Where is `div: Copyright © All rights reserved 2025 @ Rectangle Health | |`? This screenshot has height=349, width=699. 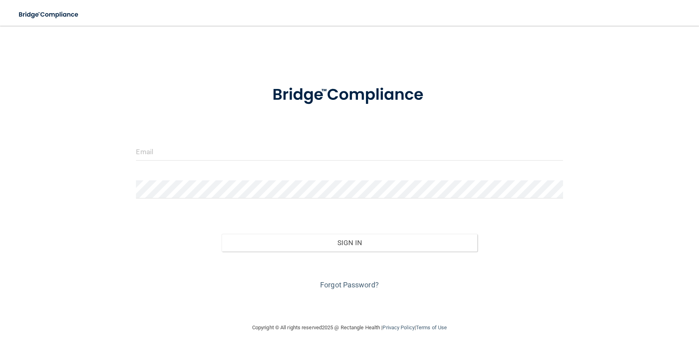 div: Copyright © All rights reserved 2025 @ Rectangle Health | | is located at coordinates (349, 327).